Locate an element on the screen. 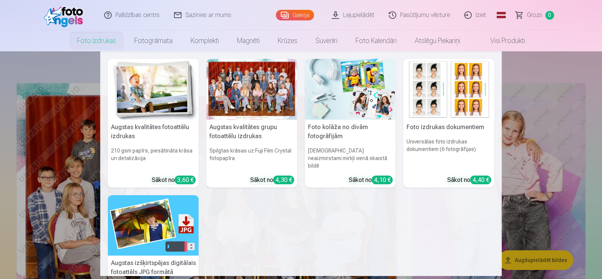  div: 4,40 € is located at coordinates (481, 180).